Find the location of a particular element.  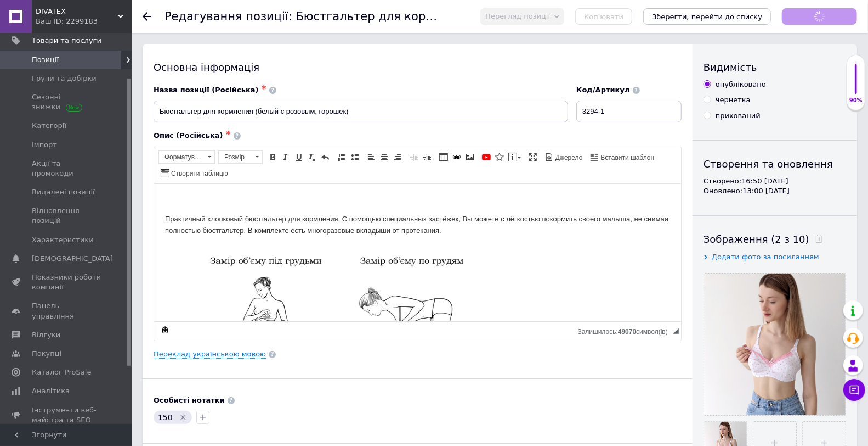

button: Зберегти, перейти до списку is located at coordinates (707, 16).